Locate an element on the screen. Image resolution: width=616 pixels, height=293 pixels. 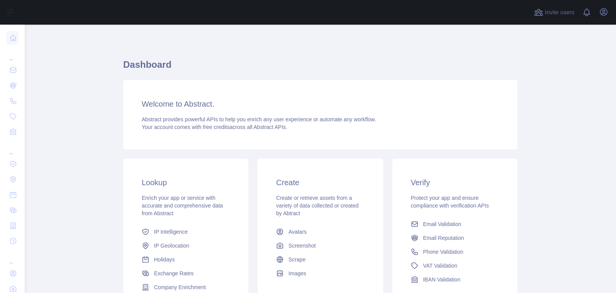
a: VAT Validation is located at coordinates (455, 266).